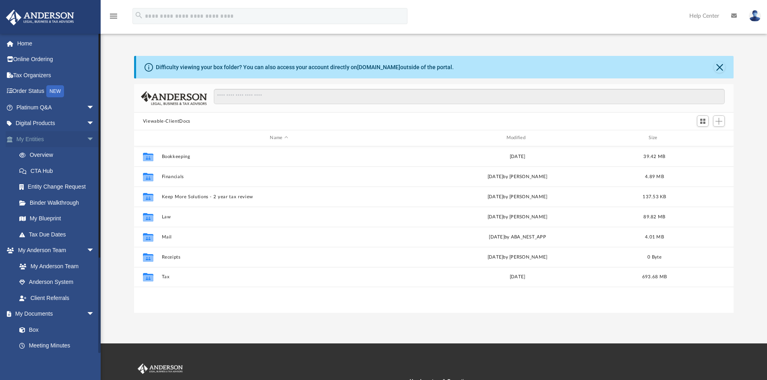 The image size is (767, 380). I want to click on a: My Blueprint, so click(57, 219).